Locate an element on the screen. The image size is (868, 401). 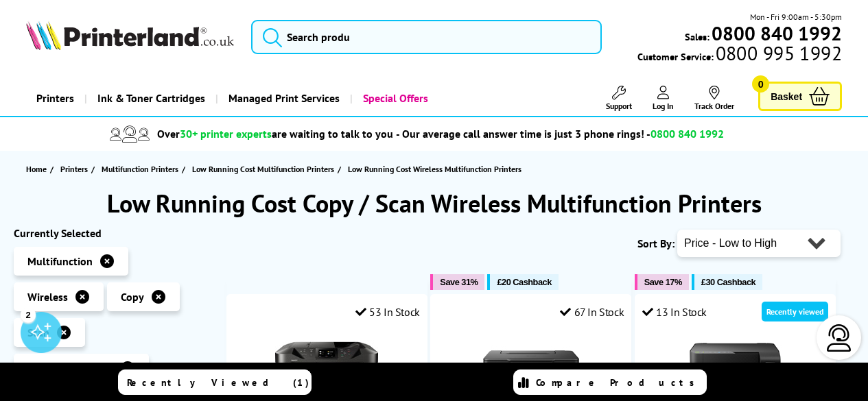
span: 0 is located at coordinates (761, 84).